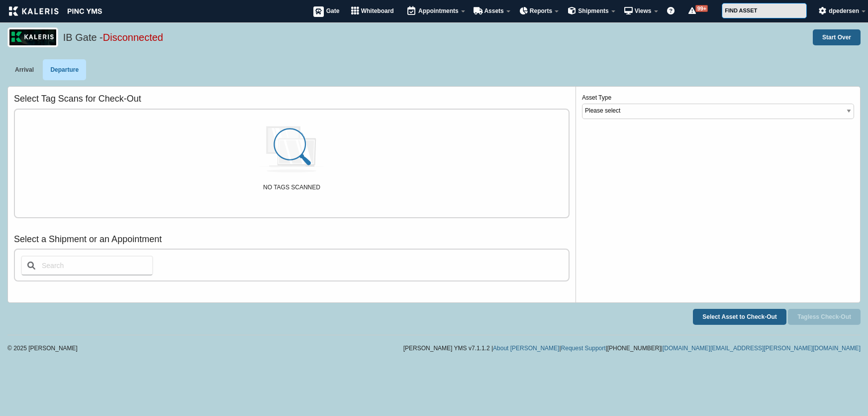 Image resolution: width=868 pixels, height=416 pixels. Describe the element at coordinates (765, 11) in the screenshot. I see `input: FIND ASSET` at that location.